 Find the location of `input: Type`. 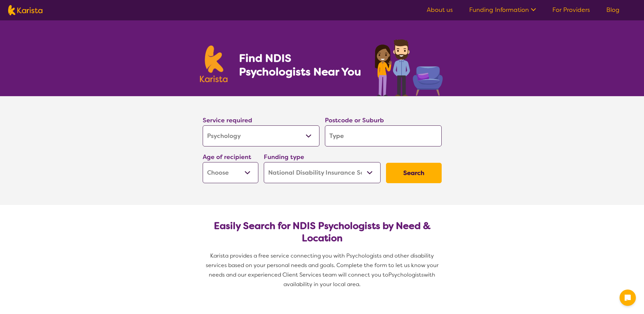

input: Type is located at coordinates (383, 136).